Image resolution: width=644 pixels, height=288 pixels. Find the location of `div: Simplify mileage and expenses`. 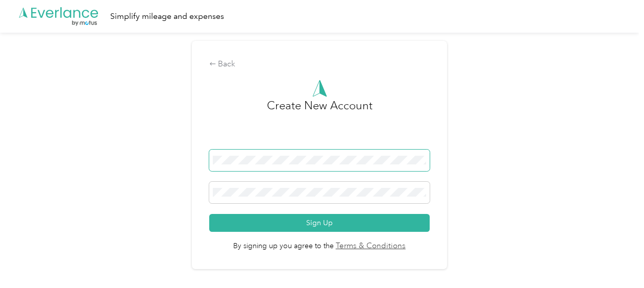

div: Simplify mileage and expenses is located at coordinates (167, 16).